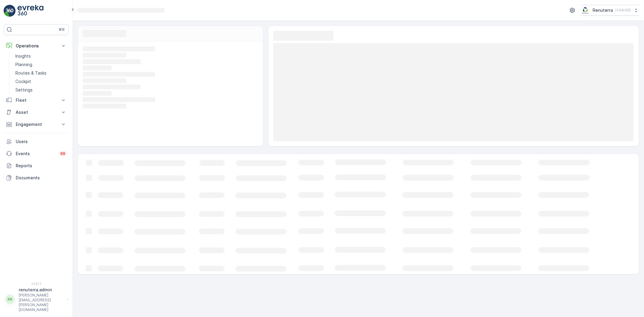  Describe the element at coordinates (36, 125) in the screenshot. I see `button: Engagement` at that location.